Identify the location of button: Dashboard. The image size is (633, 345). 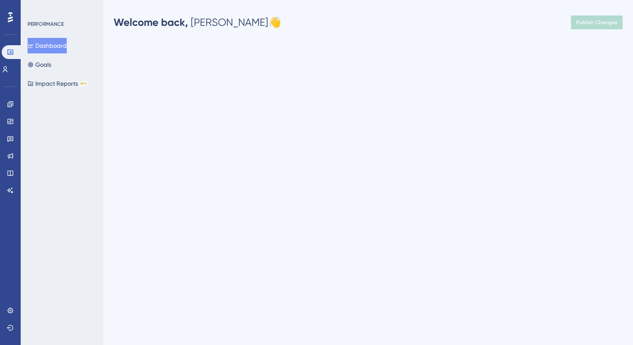
(47, 46).